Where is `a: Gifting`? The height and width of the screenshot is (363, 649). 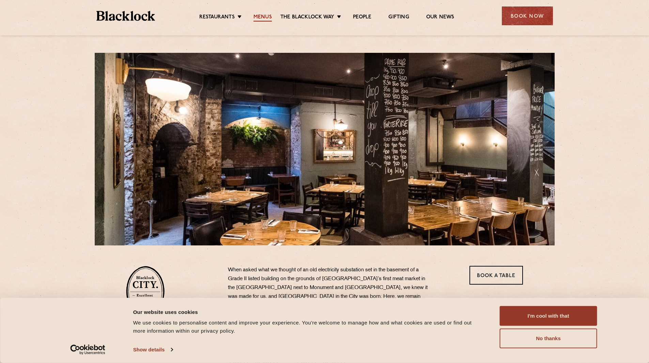
a: Gifting is located at coordinates (398, 18).